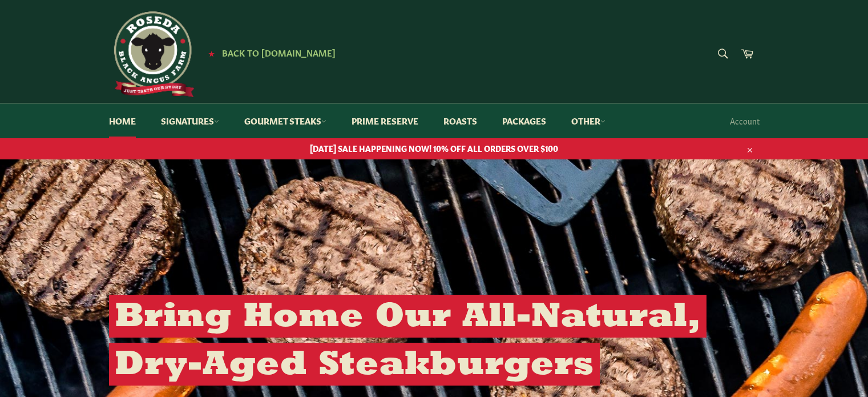  What do you see at coordinates (122, 120) in the screenshot?
I see `a: Home` at bounding box center [122, 120].